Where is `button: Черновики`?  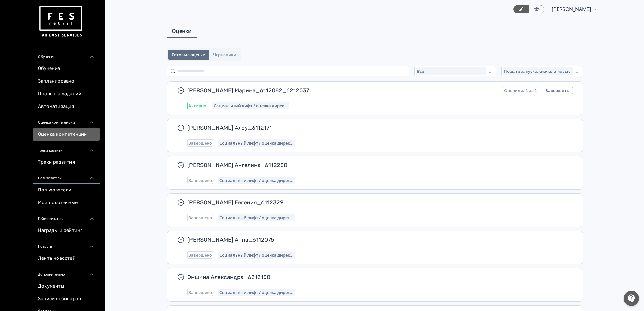
button: Черновики is located at coordinates (224, 55).